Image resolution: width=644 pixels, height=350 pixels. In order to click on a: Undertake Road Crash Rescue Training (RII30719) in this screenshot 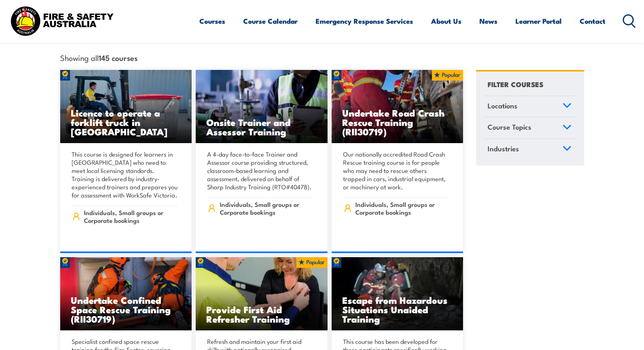, I will do `click(397, 106)`.